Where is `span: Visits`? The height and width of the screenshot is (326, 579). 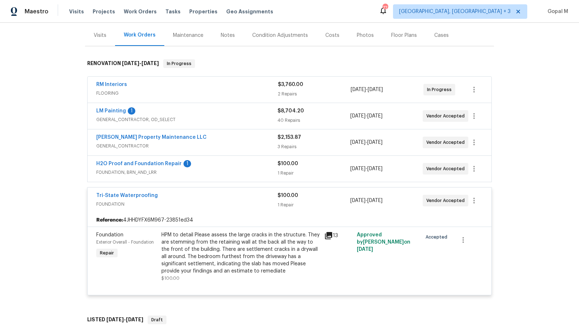
span: Visits is located at coordinates (76, 12).